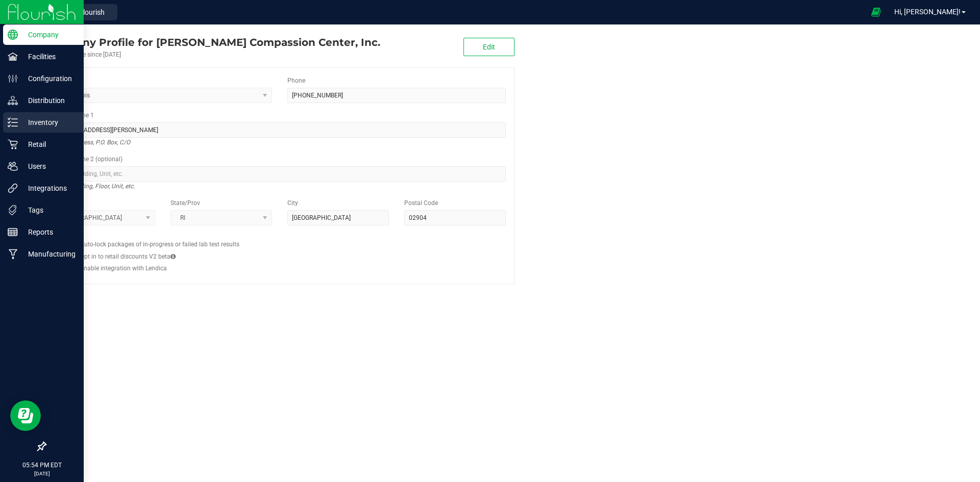 The image size is (980, 482). Describe the element at coordinates (160, 244) in the screenshot. I see `label: Auto-lock packages of in-progress or failed lab test results` at that location.